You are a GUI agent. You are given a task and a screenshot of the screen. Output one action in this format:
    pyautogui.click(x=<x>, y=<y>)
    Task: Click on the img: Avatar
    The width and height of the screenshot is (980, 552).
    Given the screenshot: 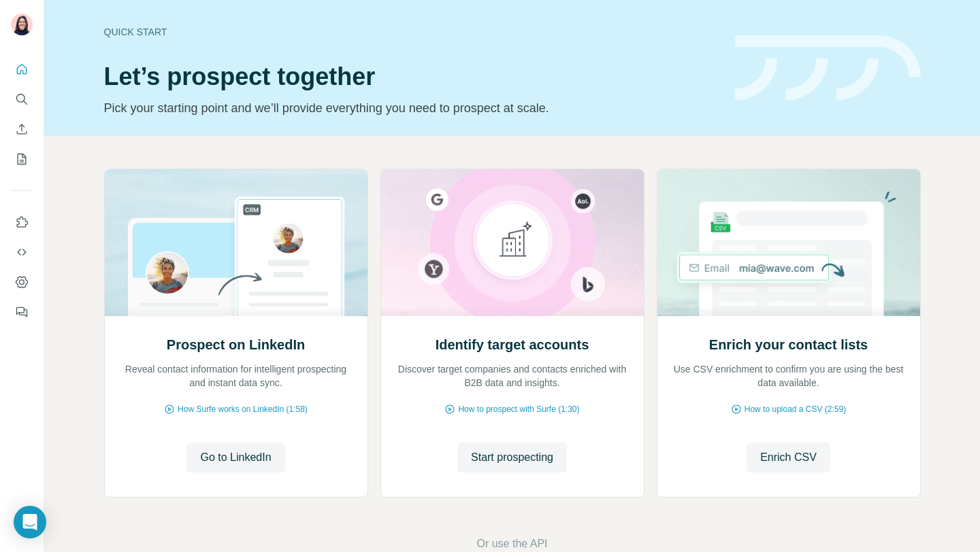 What is the action you would take?
    pyautogui.click(x=21, y=24)
    